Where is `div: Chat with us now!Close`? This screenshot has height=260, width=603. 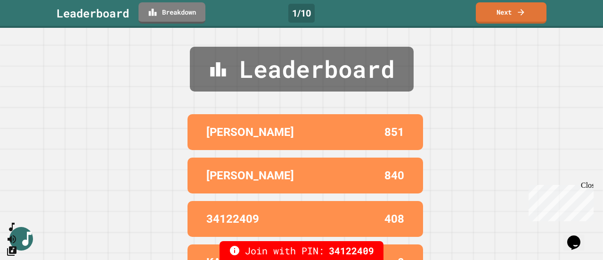 div: Chat with us now!Close is located at coordinates (34, 32).